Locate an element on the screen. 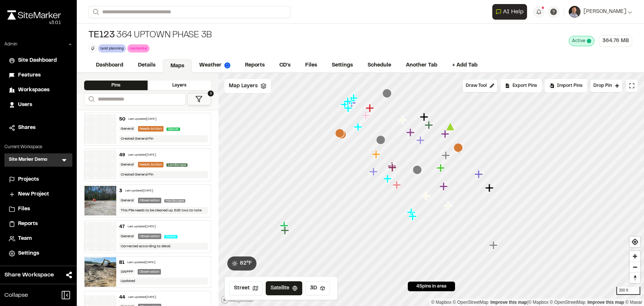 The width and height of the screenshot is (644, 306). a: New Project is located at coordinates (38, 194).